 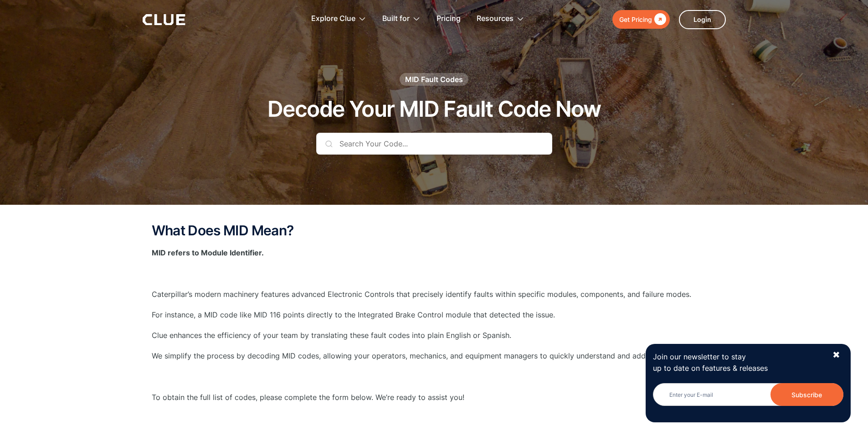 What do you see at coordinates (434, 80) in the screenshot?
I see `div: MID Fault Codes` at bounding box center [434, 80].